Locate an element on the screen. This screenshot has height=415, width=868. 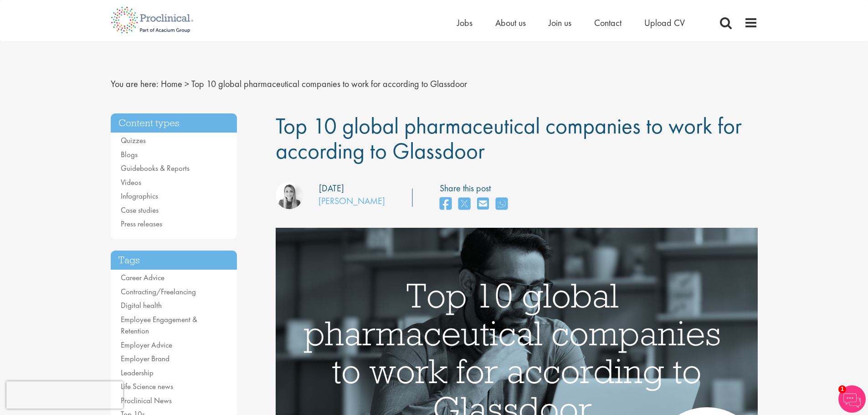
span: Contact is located at coordinates (608, 23).